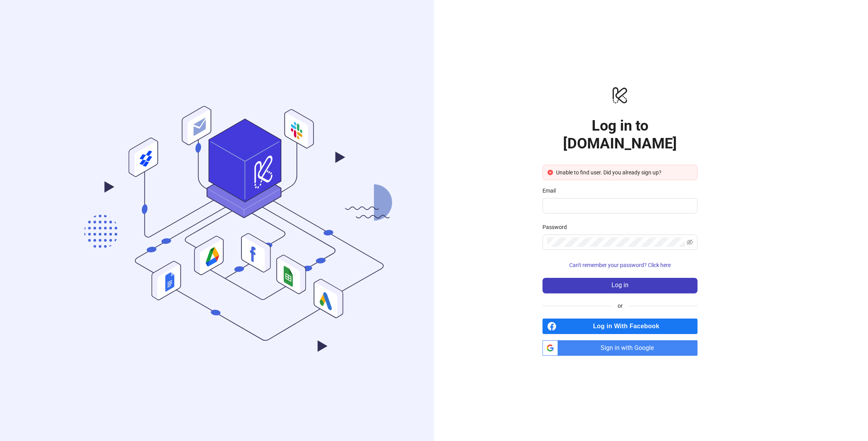 The width and height of the screenshot is (868, 441). Describe the element at coordinates (620, 265) in the screenshot. I see `span: Can't remember your password? Click here` at that location.